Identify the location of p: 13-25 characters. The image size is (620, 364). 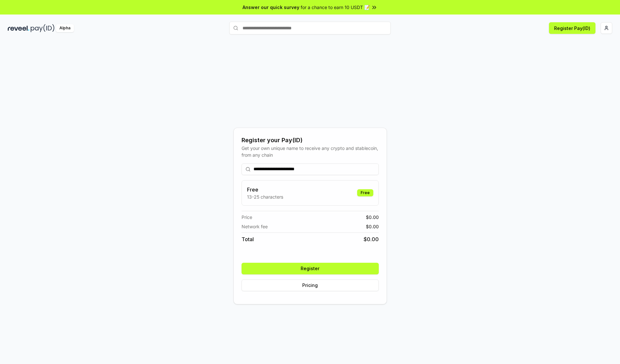
(265, 197).